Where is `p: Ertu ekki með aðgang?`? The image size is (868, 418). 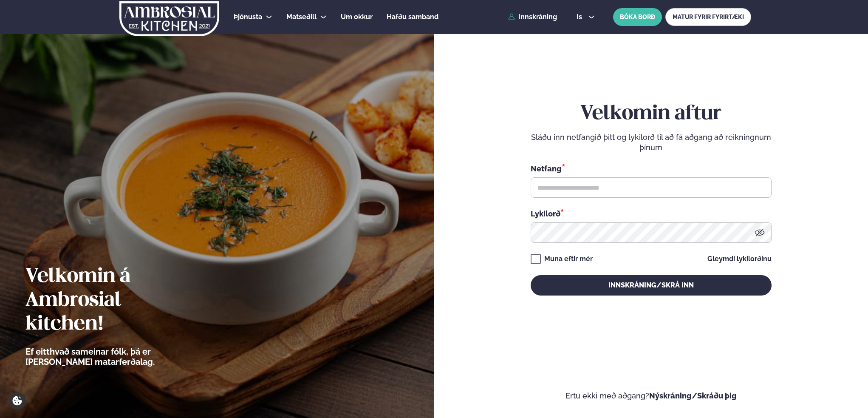
p: Ertu ekki með aðgang? is located at coordinates (651, 396).